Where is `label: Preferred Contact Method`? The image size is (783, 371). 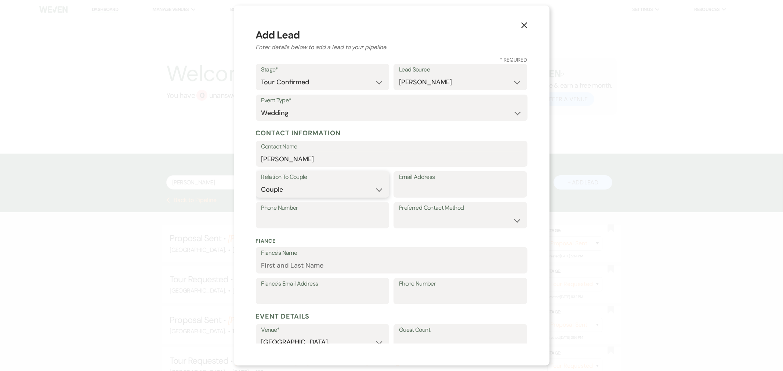
label: Preferred Contact Method is located at coordinates (460, 208).